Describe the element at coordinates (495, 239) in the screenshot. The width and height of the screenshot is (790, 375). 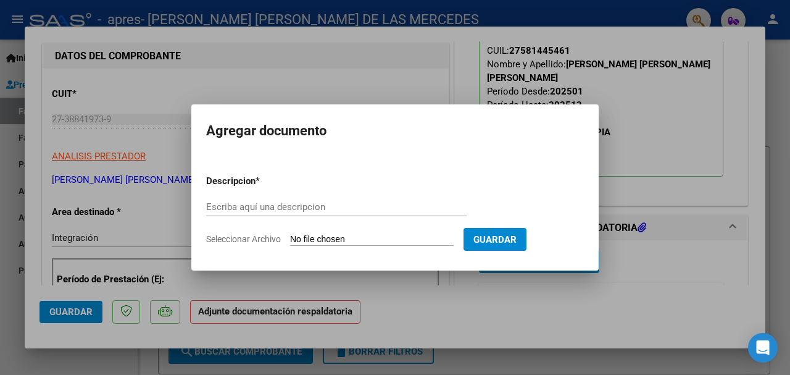
I see `button: Guardar` at that location.